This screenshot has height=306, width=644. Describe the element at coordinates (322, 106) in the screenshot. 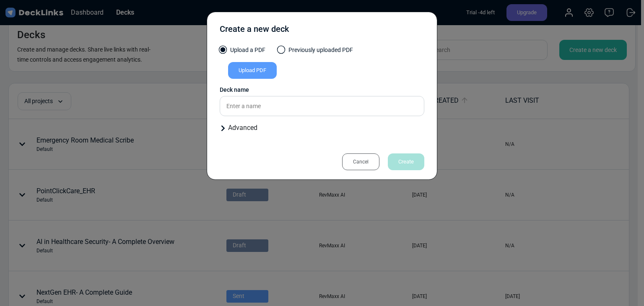

I see `input: Enter a name` at that location.